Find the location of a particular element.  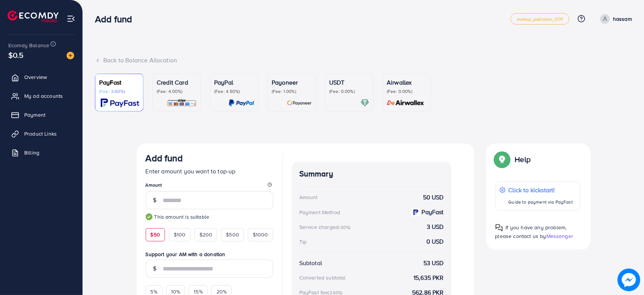

a: Payment is located at coordinates (41, 115).